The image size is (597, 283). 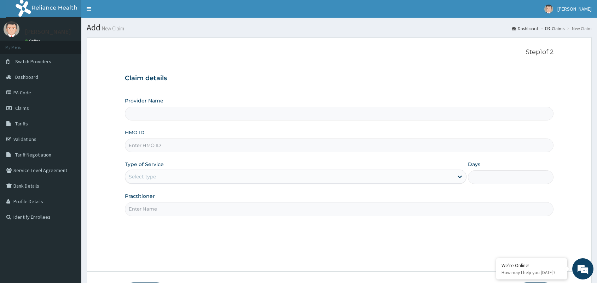 I want to click on div: We're Online!, so click(x=531, y=265).